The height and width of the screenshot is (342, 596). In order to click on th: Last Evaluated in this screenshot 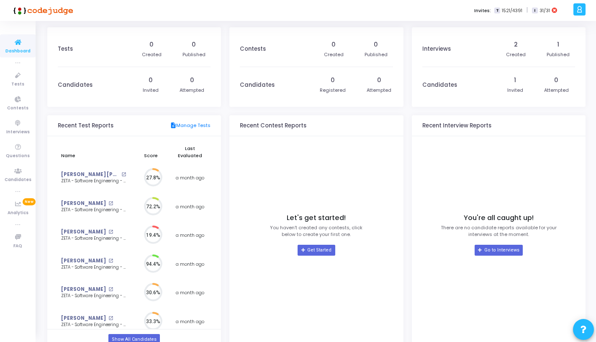, I will do `click(190, 152)`.